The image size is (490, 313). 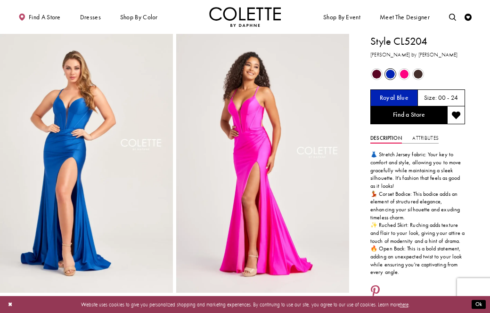 I want to click on a: Attributes, so click(x=425, y=138).